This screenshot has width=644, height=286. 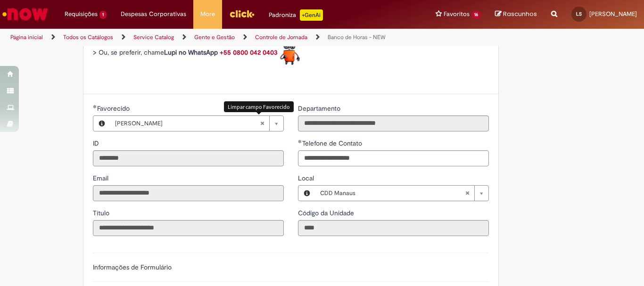 What do you see at coordinates (25, 14) in the screenshot?
I see `img: ServiceNow` at bounding box center [25, 14].